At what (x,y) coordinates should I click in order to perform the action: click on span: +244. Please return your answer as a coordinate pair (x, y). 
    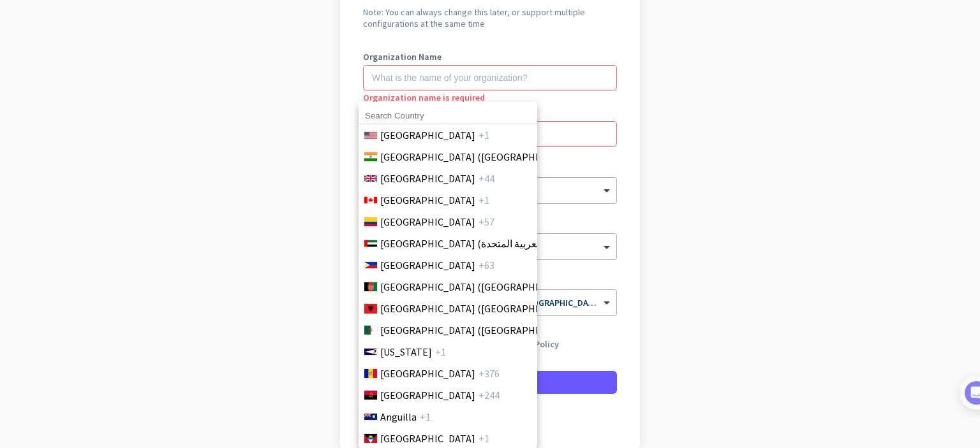
    Looking at the image, I should click on (489, 396).